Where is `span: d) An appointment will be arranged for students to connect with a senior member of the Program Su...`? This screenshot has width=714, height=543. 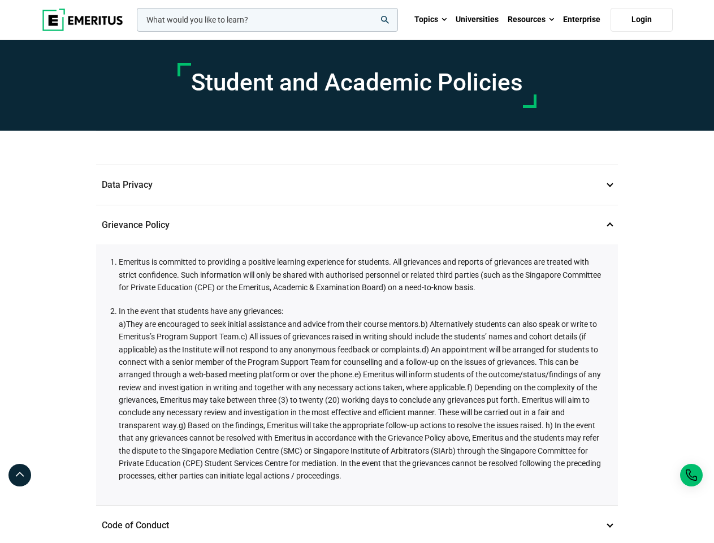
span: d) An appointment will be arranged for students to connect with a senior member of the Program Su... is located at coordinates (358, 362).